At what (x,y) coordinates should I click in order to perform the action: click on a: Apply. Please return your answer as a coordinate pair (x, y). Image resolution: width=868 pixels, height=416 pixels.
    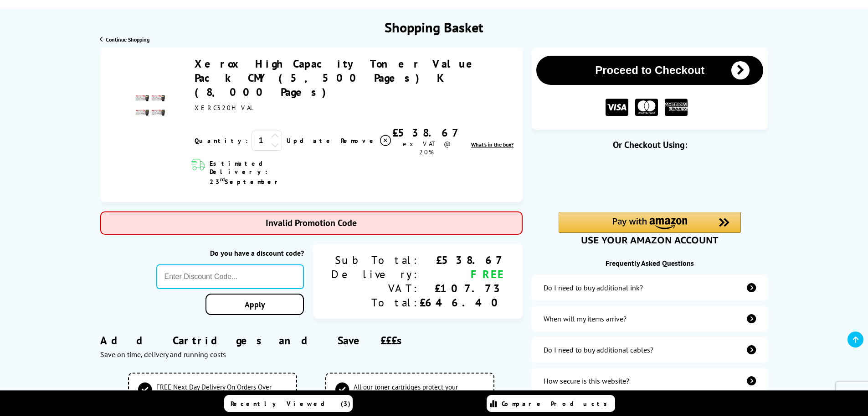
    Looking at the image, I should click on (255, 304).